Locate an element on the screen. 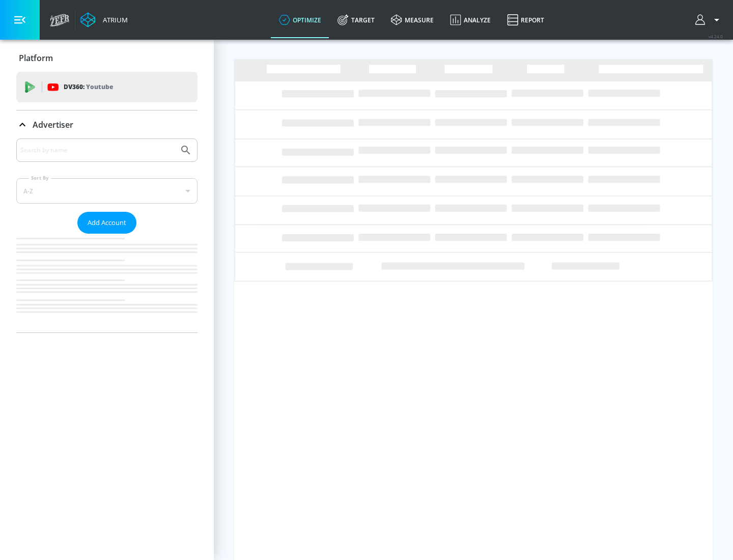 The height and width of the screenshot is (560, 733). a: Analyze is located at coordinates (471, 20).